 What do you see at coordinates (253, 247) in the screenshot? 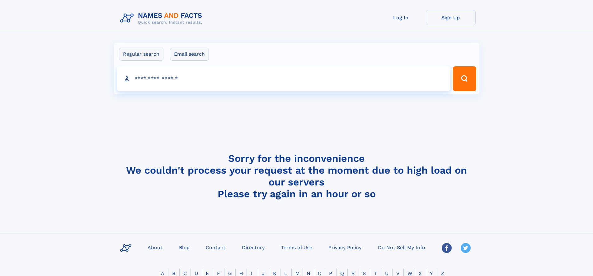
I see `a: Directory` at bounding box center [253, 247].